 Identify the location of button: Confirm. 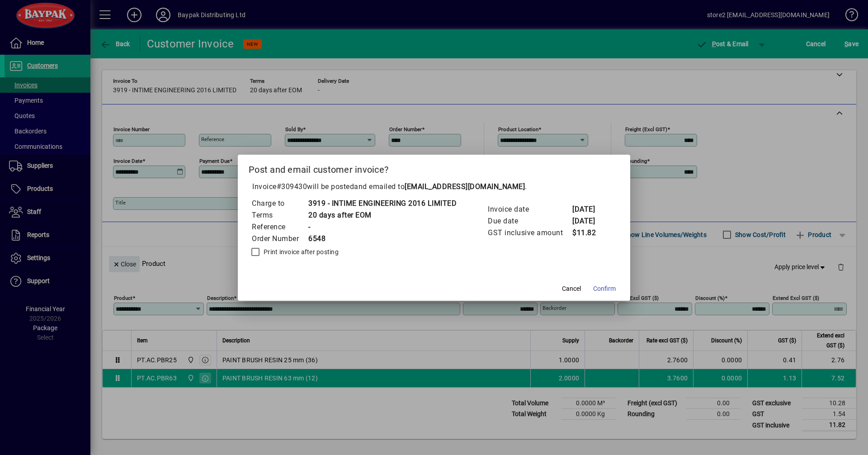
(604, 289).